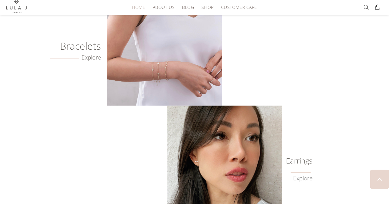 The width and height of the screenshot is (389, 204). What do you see at coordinates (207, 7) in the screenshot?
I see `span: Shop` at bounding box center [207, 7].